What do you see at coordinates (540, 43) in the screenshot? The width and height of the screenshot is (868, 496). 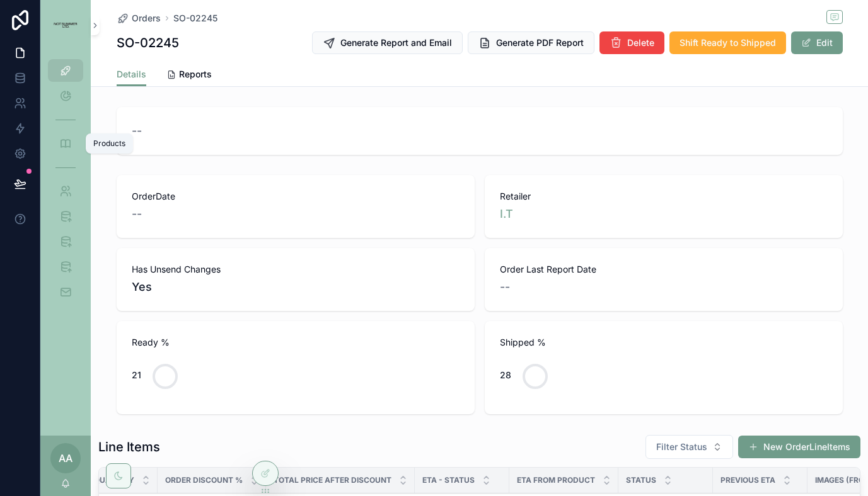 I see `span: Generate PDF Report` at bounding box center [540, 43].